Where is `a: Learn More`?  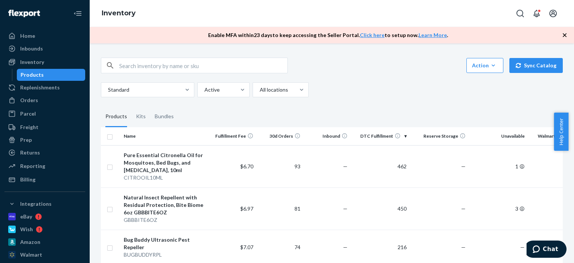 a: Learn More is located at coordinates (432, 35).